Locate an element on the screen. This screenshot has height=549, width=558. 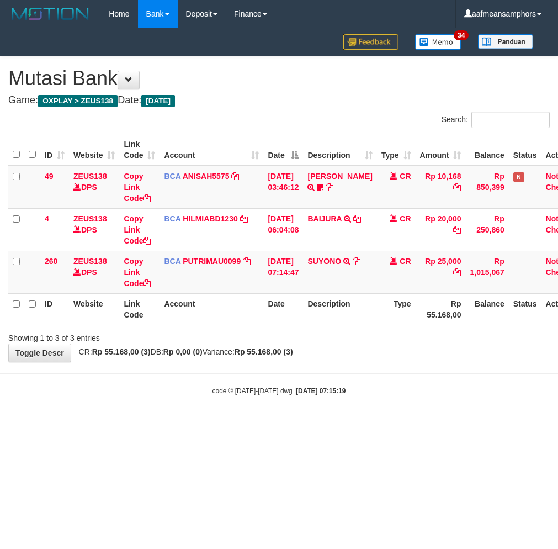
span: 4 is located at coordinates (47, 219).